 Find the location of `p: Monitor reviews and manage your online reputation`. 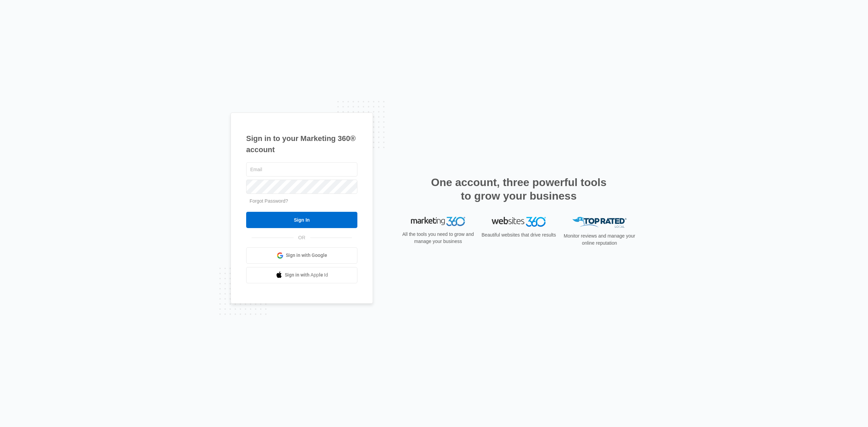

p: Monitor reviews and manage your online reputation is located at coordinates (599, 240).